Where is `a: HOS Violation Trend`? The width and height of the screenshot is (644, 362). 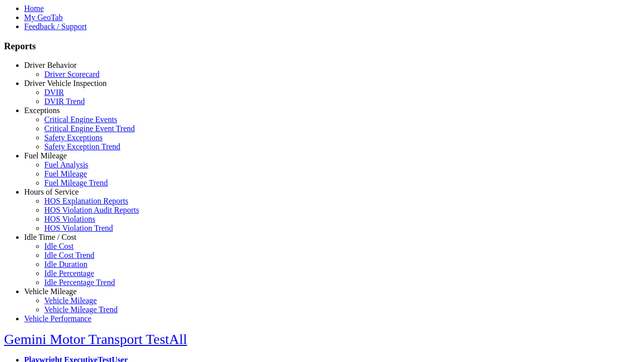
a: HOS Violation Trend is located at coordinates (79, 228).